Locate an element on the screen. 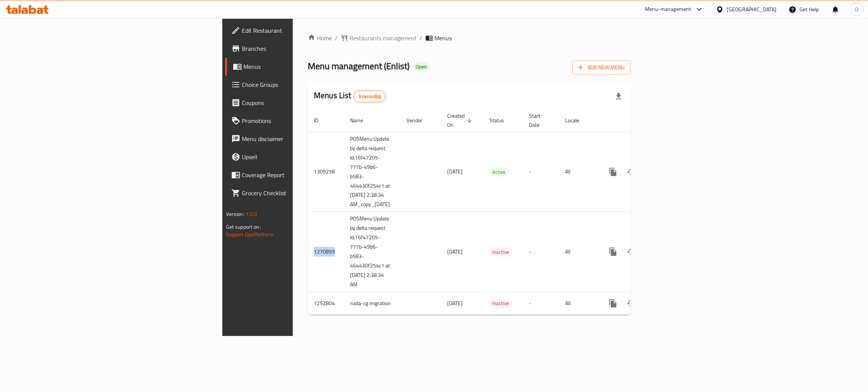  span: Open is located at coordinates (421, 67).